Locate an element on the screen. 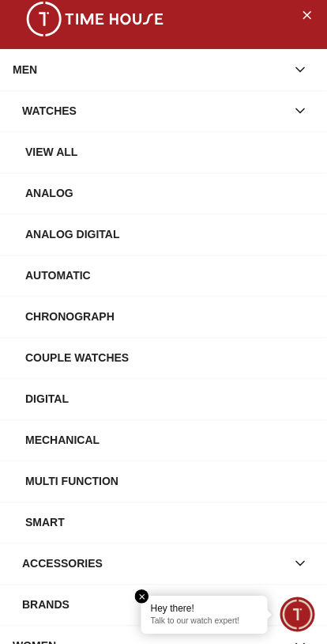 Image resolution: width=327 pixels, height=644 pixels. div: Automatic is located at coordinates (170, 275).